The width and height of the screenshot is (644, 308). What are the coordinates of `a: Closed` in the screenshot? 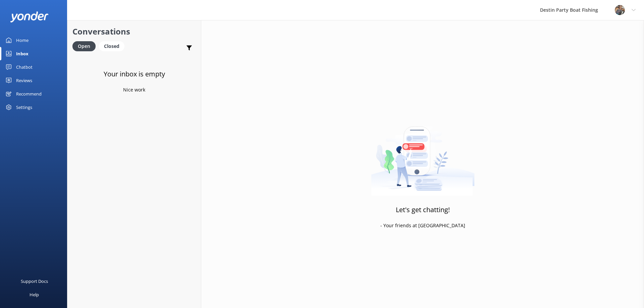 It's located at (113, 46).